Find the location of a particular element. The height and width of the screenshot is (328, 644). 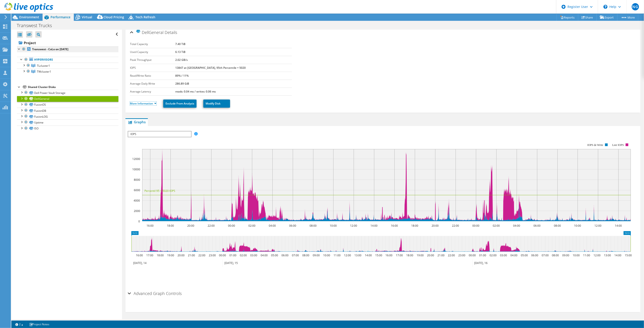

text: 8000 is located at coordinates (137, 180).